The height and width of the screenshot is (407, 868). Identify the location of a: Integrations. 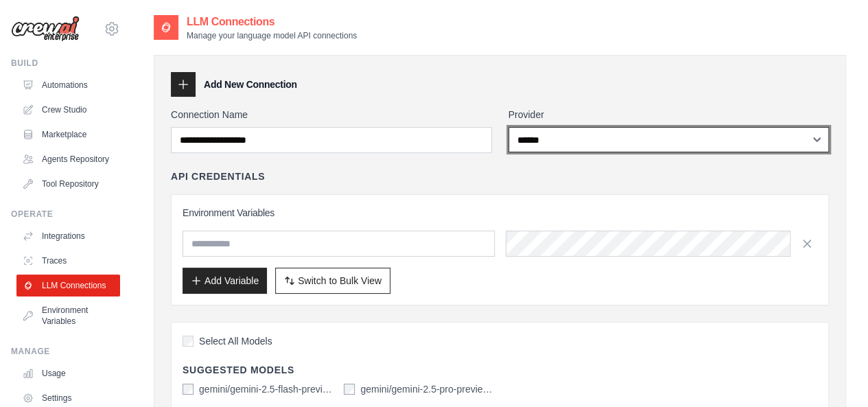
(68, 236).